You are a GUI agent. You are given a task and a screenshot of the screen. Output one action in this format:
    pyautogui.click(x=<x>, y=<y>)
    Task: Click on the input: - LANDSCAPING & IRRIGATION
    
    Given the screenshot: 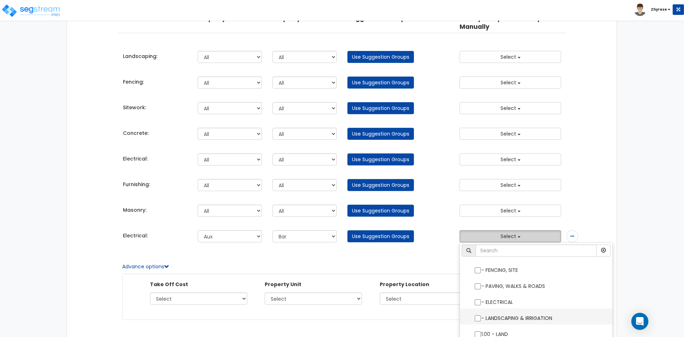 What is the action you would take?
    pyautogui.click(x=478, y=318)
    